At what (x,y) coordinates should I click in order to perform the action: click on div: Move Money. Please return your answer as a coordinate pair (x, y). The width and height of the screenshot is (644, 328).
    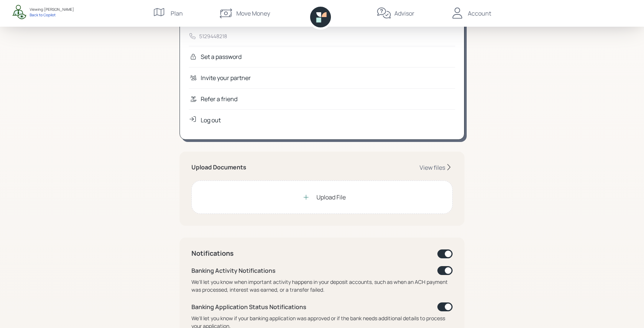
    Looking at the image, I should click on (253, 13).